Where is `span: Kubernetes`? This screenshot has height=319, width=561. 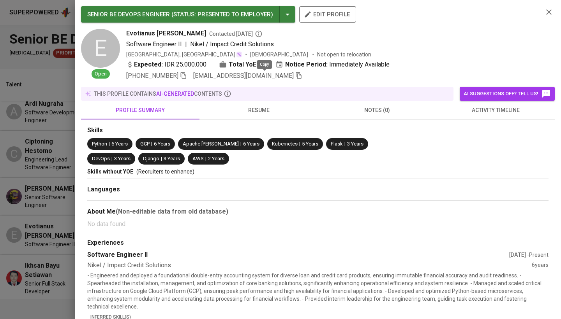
span: Kubernetes is located at coordinates (285, 144).